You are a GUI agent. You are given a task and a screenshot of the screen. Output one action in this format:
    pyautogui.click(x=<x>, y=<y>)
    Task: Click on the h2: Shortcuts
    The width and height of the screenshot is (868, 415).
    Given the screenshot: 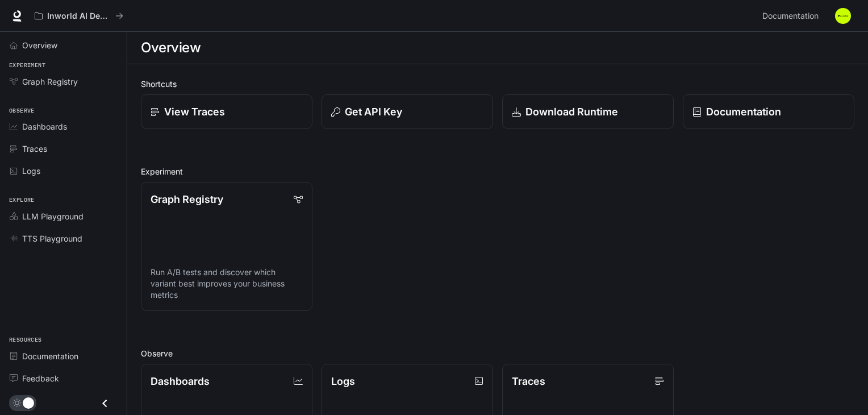 What is the action you would take?
    pyautogui.click(x=498, y=84)
    